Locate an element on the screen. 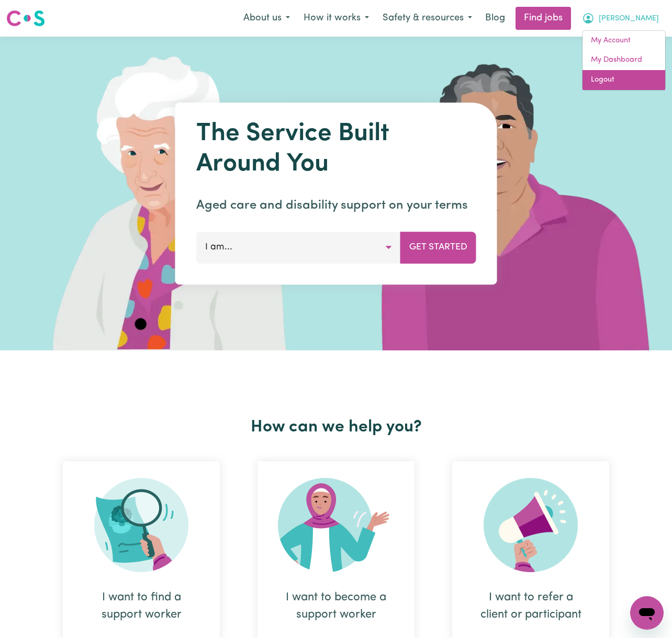 This screenshot has height=638, width=672. img: Refer is located at coordinates (531, 525).